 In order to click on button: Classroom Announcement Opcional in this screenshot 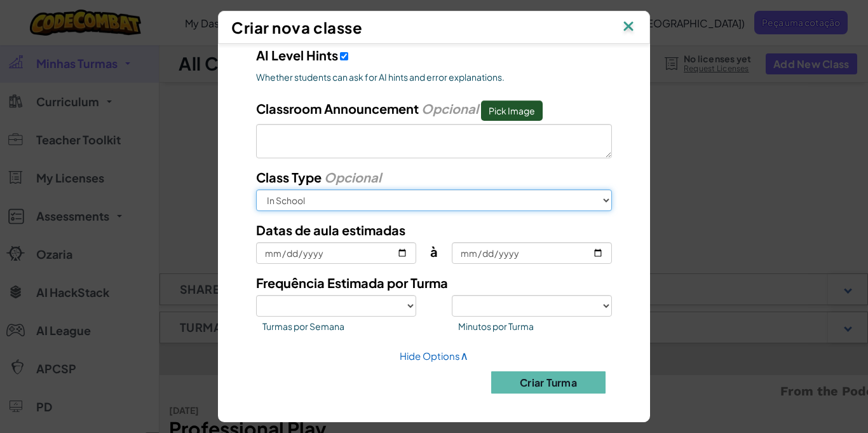, I will do `click(511, 111)`.